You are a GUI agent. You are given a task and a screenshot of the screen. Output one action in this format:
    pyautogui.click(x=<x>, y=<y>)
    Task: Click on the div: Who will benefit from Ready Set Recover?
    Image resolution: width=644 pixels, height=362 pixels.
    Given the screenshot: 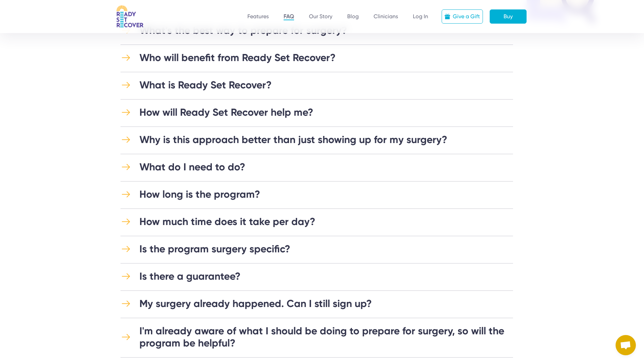 What is the action you would take?
    pyautogui.click(x=237, y=58)
    